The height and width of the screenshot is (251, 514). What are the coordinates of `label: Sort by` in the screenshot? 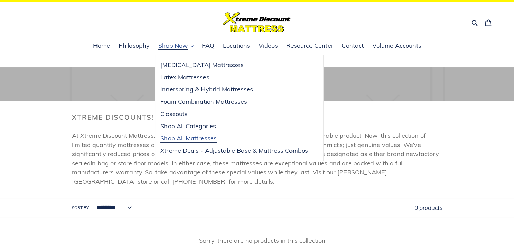 It's located at (80, 208).